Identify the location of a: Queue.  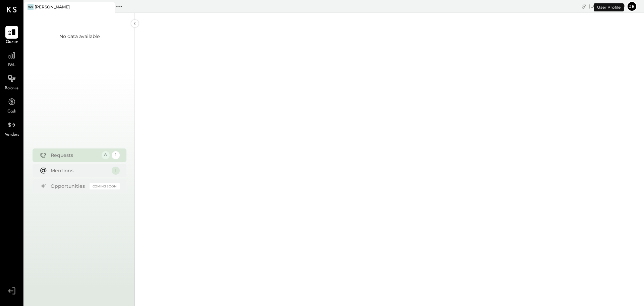
(12, 36).